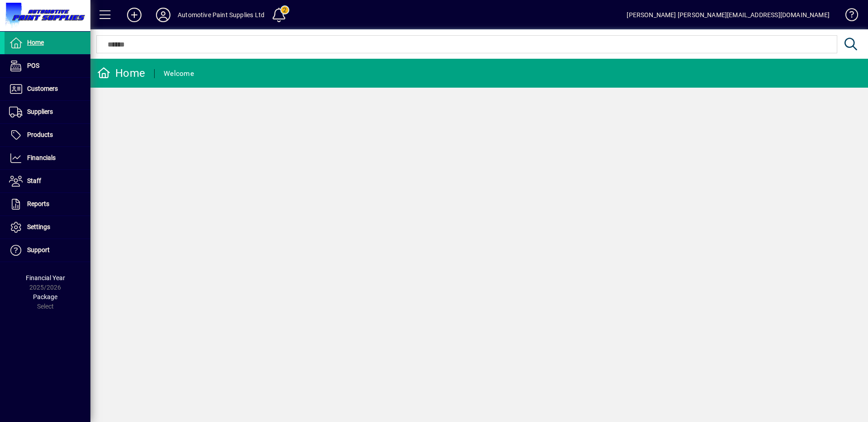  Describe the element at coordinates (47, 204) in the screenshot. I see `a: Reports` at that location.